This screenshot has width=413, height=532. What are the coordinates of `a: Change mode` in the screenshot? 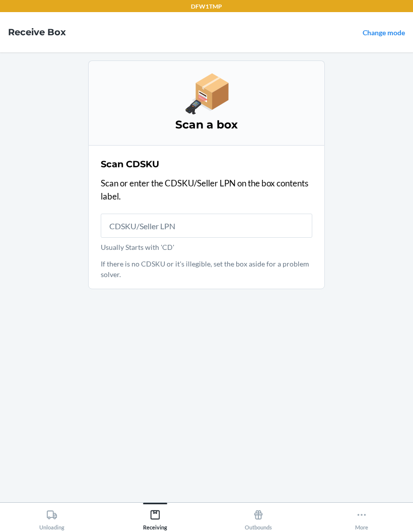 It's located at (384, 32).